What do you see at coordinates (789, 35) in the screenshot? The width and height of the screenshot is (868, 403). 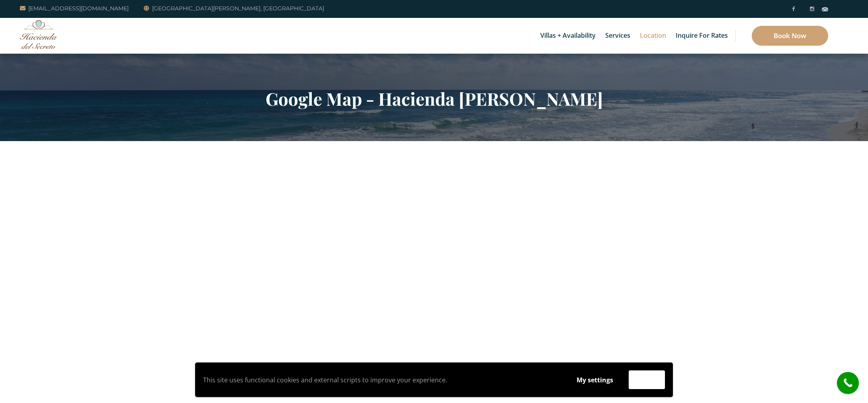 I see `a: Book Now` at bounding box center [789, 35].